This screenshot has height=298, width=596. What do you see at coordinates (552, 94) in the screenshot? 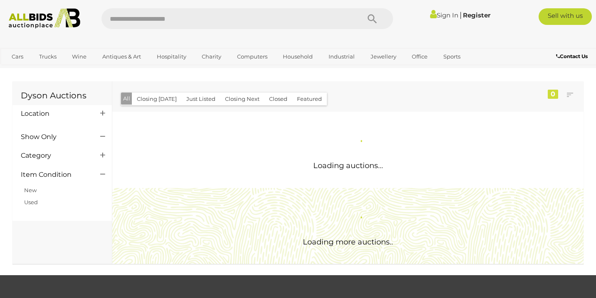
I see `div: 0` at bounding box center [552, 94].